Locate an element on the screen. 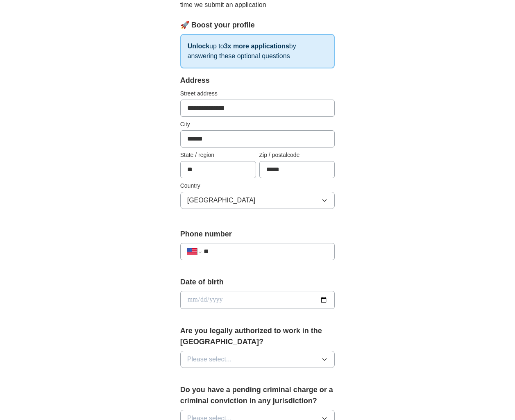  div: 🚀 Boost your profile is located at coordinates (258, 25).